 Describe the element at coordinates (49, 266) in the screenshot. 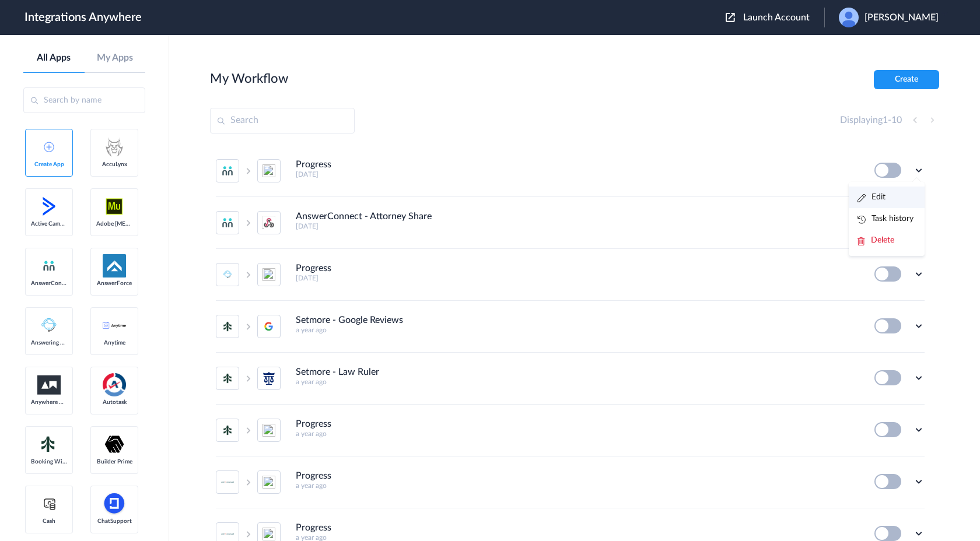

I see `img: answerconnect-logo.svg` at that location.